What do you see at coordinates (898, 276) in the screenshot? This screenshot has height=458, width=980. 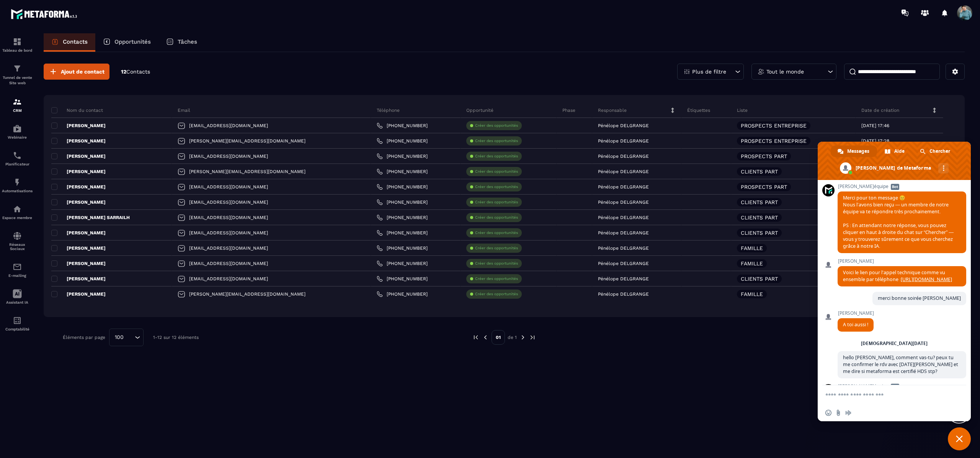 I see `span: Voici le lien pour l'appel technique comme vu ensemble par téléphone :` at bounding box center [898, 276].